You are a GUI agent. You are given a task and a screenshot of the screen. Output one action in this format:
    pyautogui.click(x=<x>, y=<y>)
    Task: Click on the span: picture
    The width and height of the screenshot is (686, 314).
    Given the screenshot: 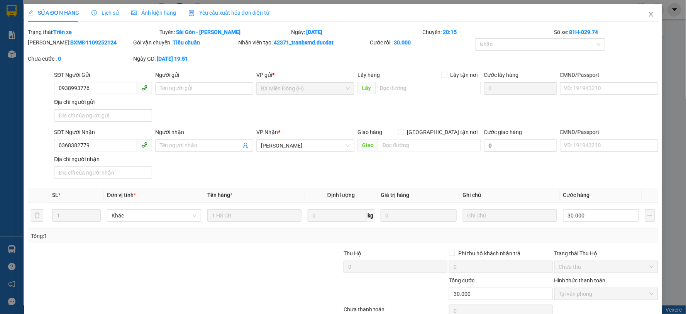 What is the action you would take?
    pyautogui.click(x=134, y=13)
    